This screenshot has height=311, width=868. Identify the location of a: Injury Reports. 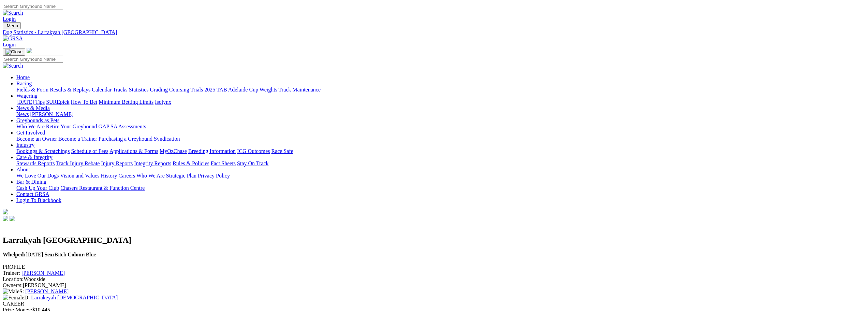
(117, 163).